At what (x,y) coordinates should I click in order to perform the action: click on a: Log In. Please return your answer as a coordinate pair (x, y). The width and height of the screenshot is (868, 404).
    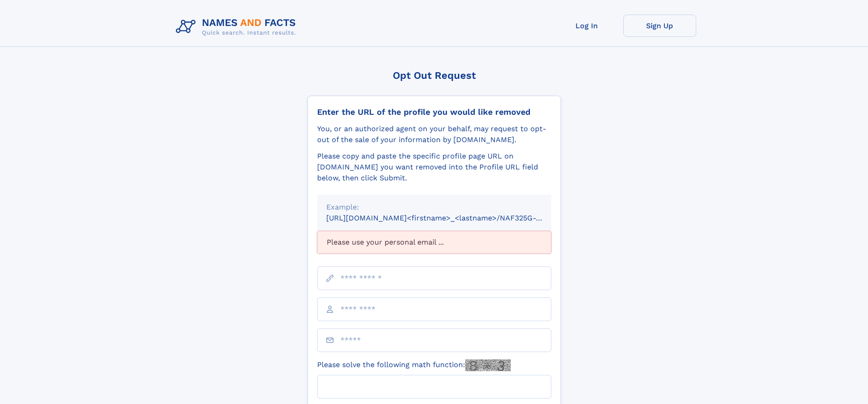
    Looking at the image, I should click on (587, 25).